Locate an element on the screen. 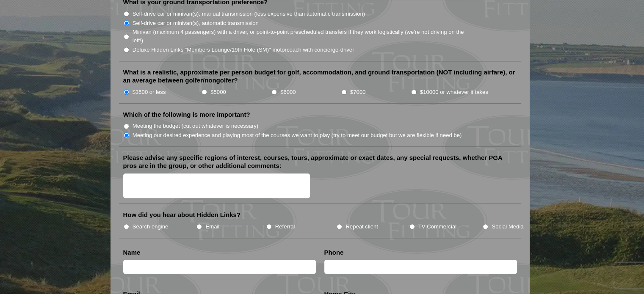  label: Minivan (maximum 4 passengers) with a driver, or point-to-point prescheduled transfers if they wo... is located at coordinates (303, 36).